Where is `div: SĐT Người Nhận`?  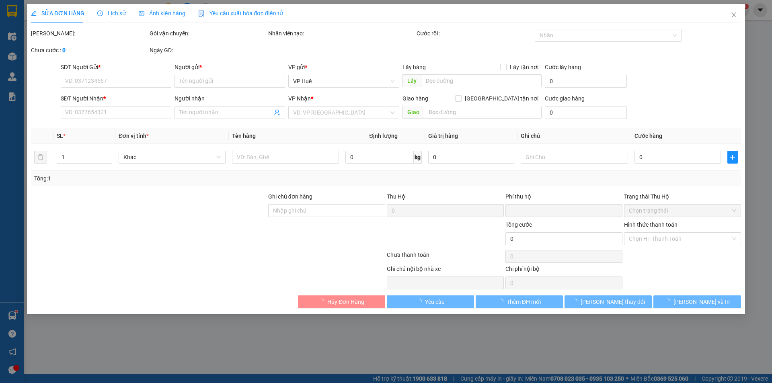
div: SĐT Người Nhận is located at coordinates (116, 99).